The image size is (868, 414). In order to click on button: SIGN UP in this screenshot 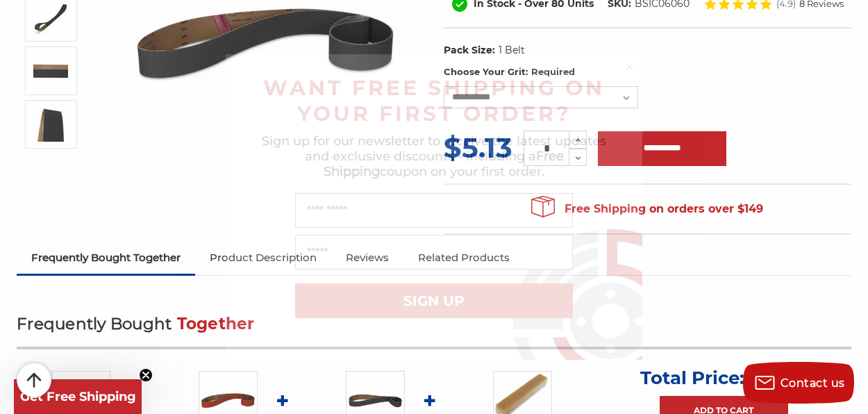, I will do `click(434, 300)`.